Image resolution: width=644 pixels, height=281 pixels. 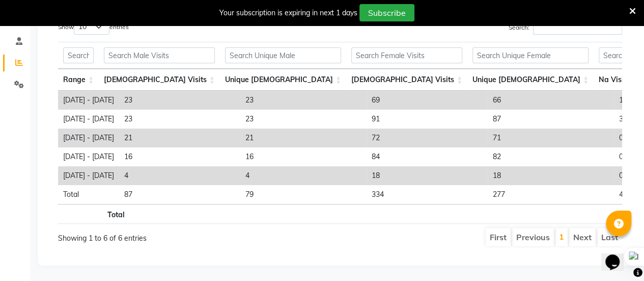 I want to click on td: 72, so click(x=427, y=138).